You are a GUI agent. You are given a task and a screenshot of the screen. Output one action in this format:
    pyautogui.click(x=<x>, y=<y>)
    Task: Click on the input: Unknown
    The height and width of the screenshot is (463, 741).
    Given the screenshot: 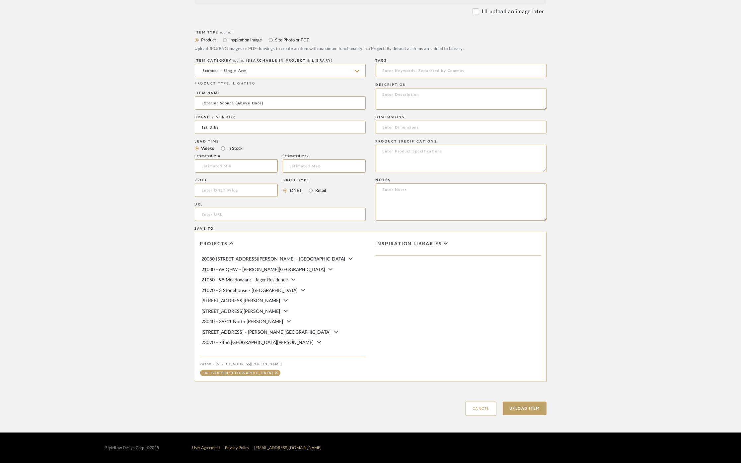 What is the action you would take?
    pyautogui.click(x=280, y=127)
    